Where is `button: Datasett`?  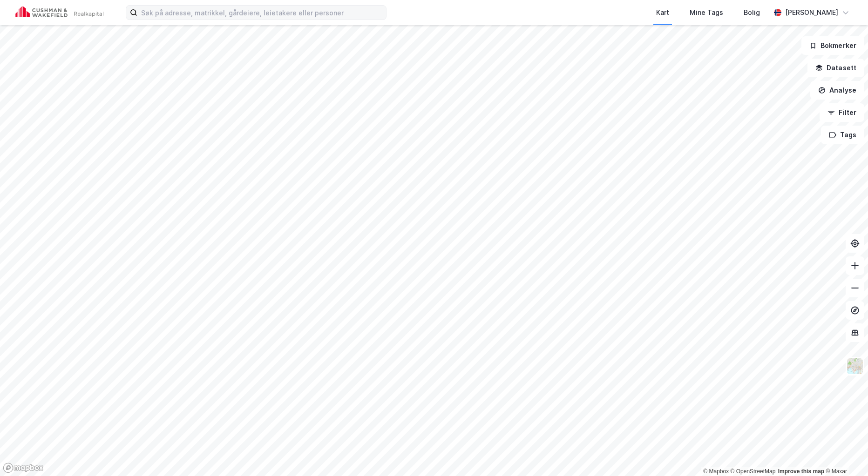
button: Datasett is located at coordinates (836, 68).